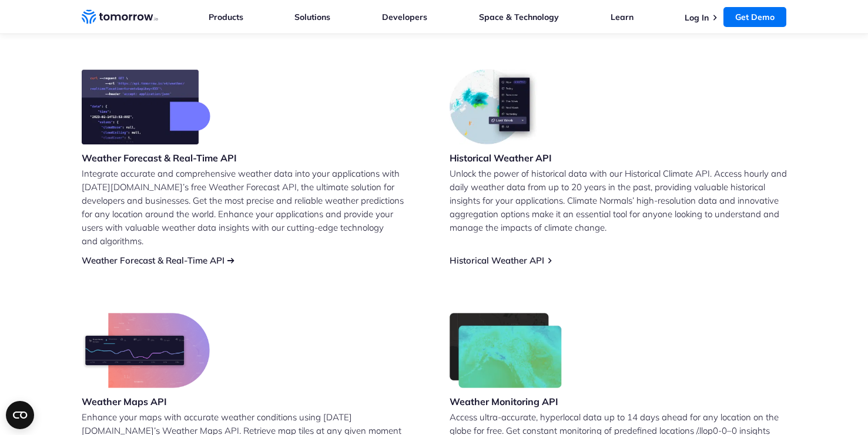  What do you see at coordinates (755, 17) in the screenshot?
I see `a: Get Demo` at bounding box center [755, 17].